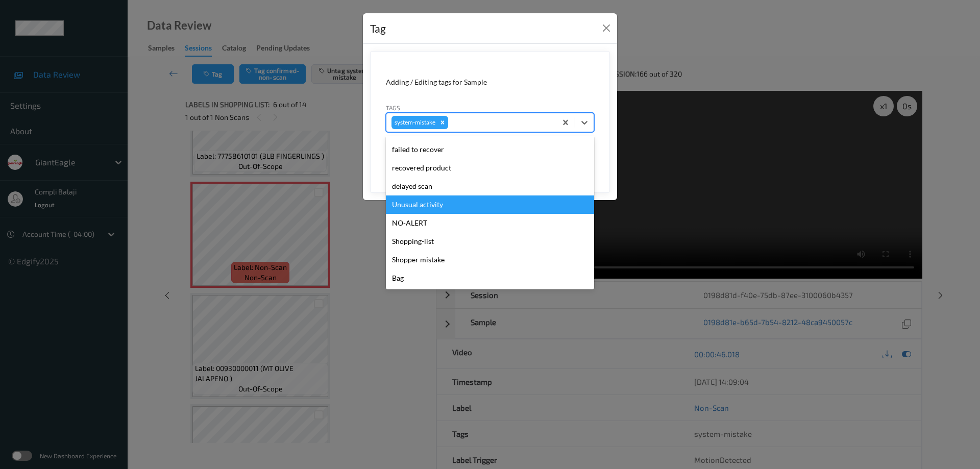 This screenshot has width=980, height=469. What do you see at coordinates (490, 82) in the screenshot?
I see `div: Adding / Editing tags for Sample` at bounding box center [490, 82].